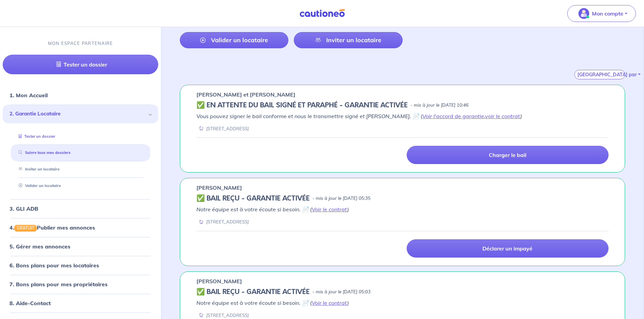 The image size is (644, 319). Describe the element at coordinates (302, 105) in the screenshot. I see `h5: ✅️️️ EN ATTENTE DU BAIL SIGNÉ ET PARAPHÉ - GARANTIE ACTIVÉE` at that location.